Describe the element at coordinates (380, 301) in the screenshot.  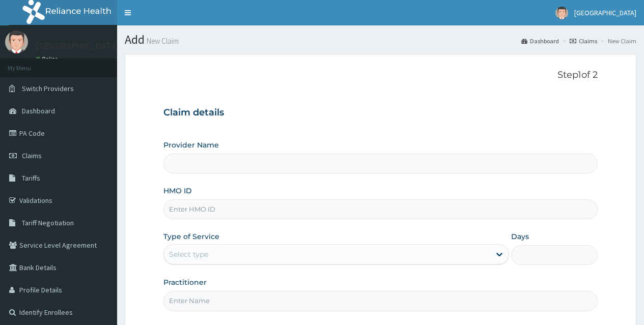
I see `input: Enter Name` at that location.